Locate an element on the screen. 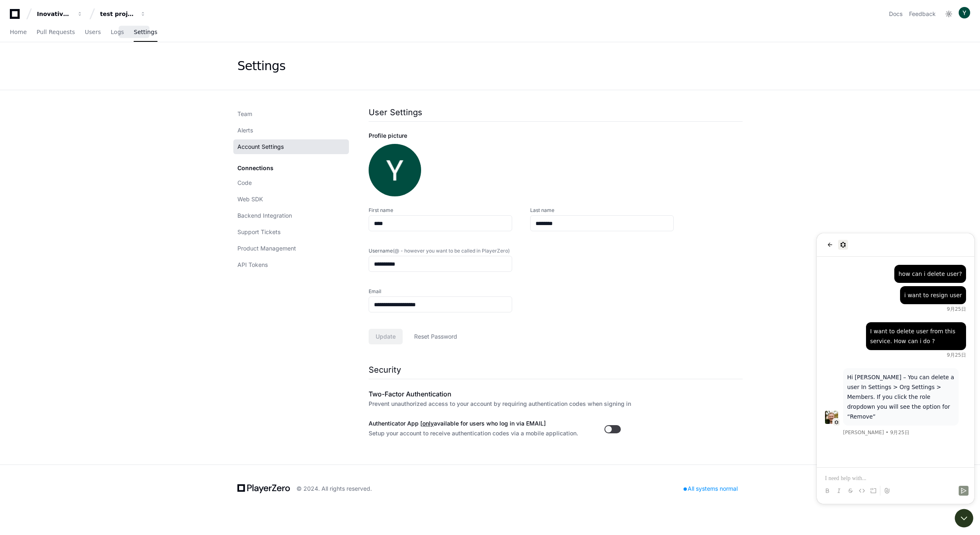  div: test project is located at coordinates (118, 14).